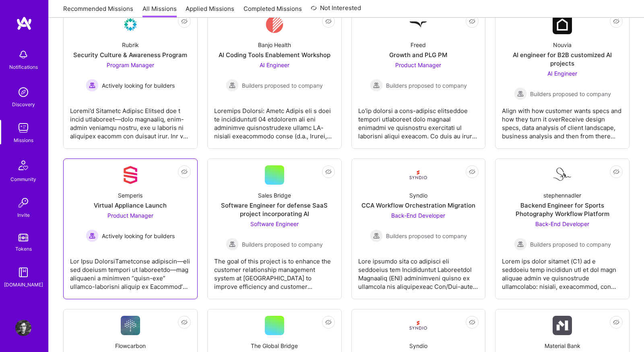  I want to click on a: Company LogoSemperisVirtual Appliance LaunchProduct Manager Actively looking for buildersActively..., so click(130, 229).